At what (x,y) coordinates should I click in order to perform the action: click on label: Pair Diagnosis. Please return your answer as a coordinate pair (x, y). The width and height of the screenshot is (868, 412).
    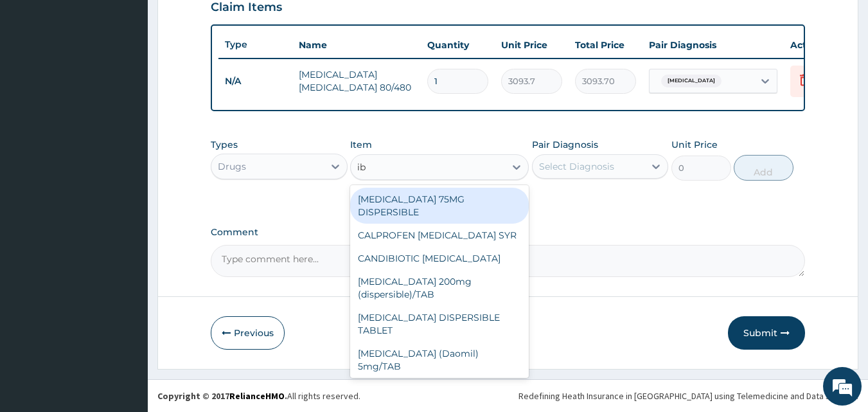
    Looking at the image, I should click on (565, 144).